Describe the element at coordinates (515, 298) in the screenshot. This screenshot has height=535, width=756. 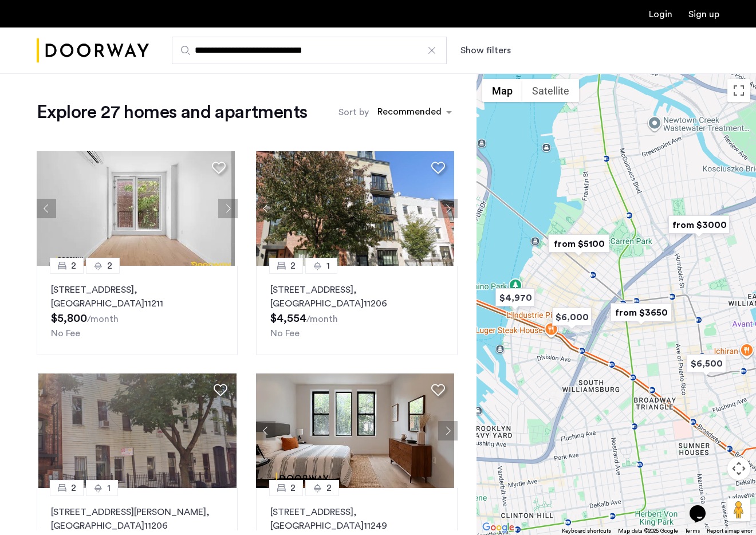
I see `div: $4,970` at that location.